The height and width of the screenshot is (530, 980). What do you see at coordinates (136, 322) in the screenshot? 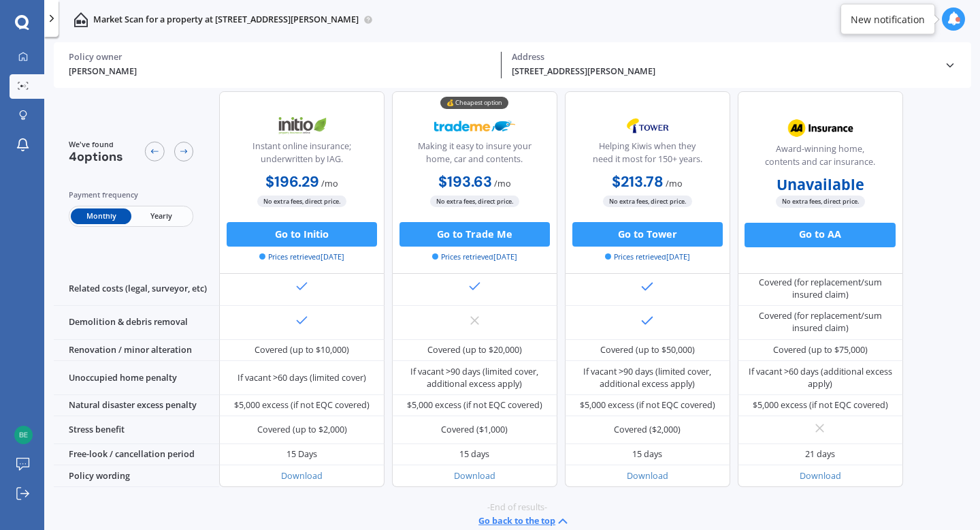
I see `div: Demolition & debris removal` at bounding box center [136, 322].